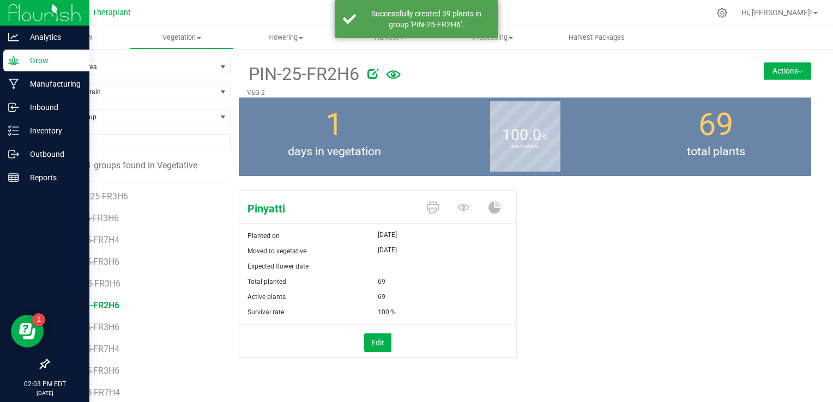 This screenshot has width=833, height=402. I want to click on span: GCL-25-FR7H4, so click(91, 240).